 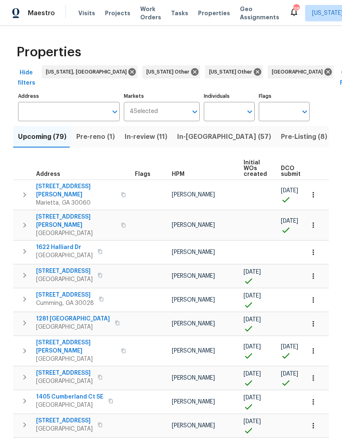 I want to click on div: 38, so click(x=296, y=9).